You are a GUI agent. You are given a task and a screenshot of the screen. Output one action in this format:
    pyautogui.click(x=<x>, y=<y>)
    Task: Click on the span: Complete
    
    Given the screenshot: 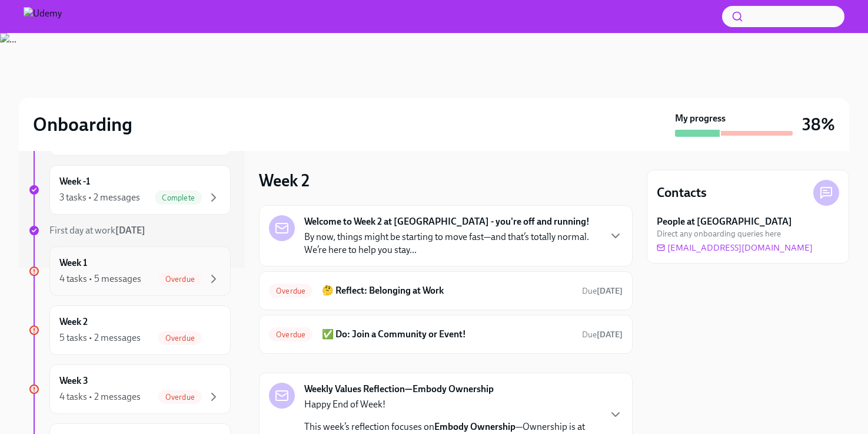 What is the action you would take?
    pyautogui.click(x=179, y=198)
    